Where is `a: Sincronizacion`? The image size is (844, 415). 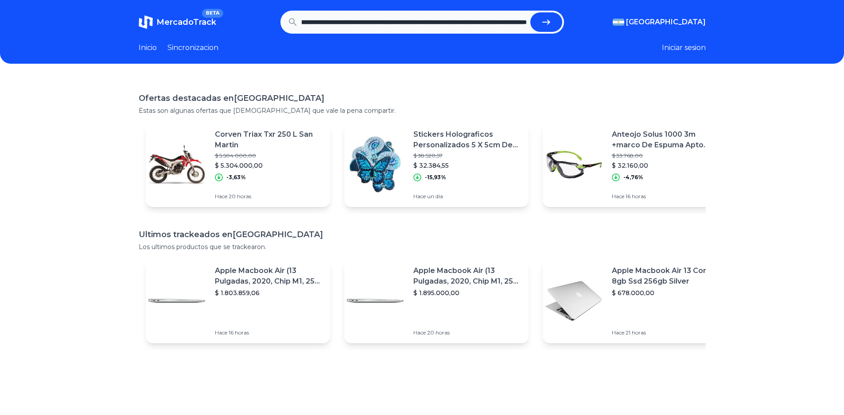 a: Sincronizacion is located at coordinates (193, 48).